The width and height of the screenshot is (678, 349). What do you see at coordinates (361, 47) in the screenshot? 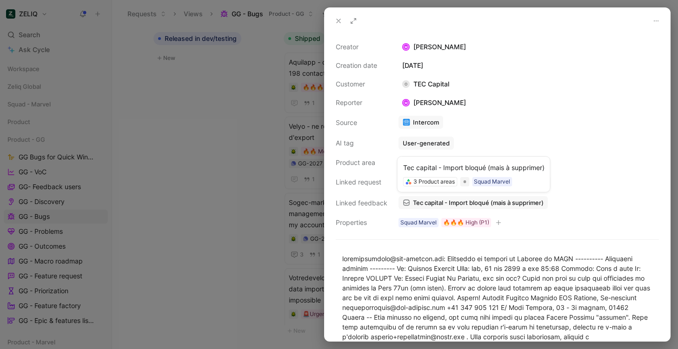
I see `div: Creator` at bounding box center [361, 47].